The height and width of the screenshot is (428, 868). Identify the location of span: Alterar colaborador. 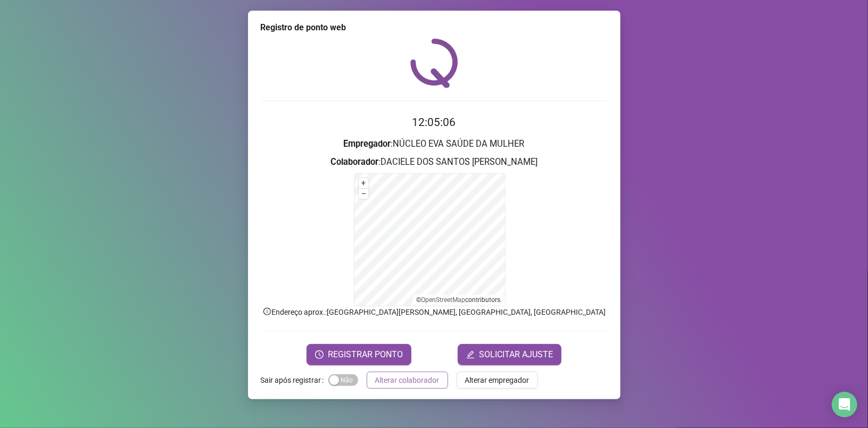
(407, 380).